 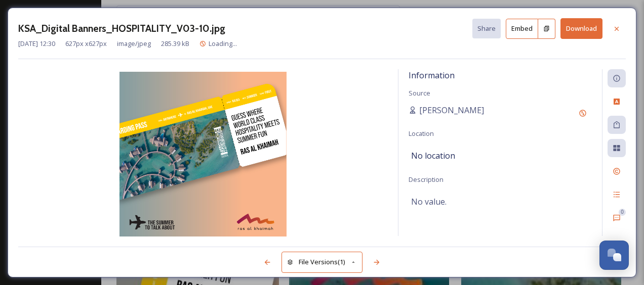 I want to click on span: No location, so click(x=433, y=156).